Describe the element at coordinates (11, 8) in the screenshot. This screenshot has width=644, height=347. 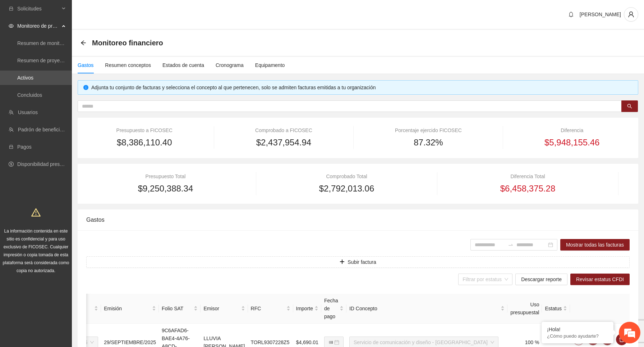
I see `span: inbox` at that location.